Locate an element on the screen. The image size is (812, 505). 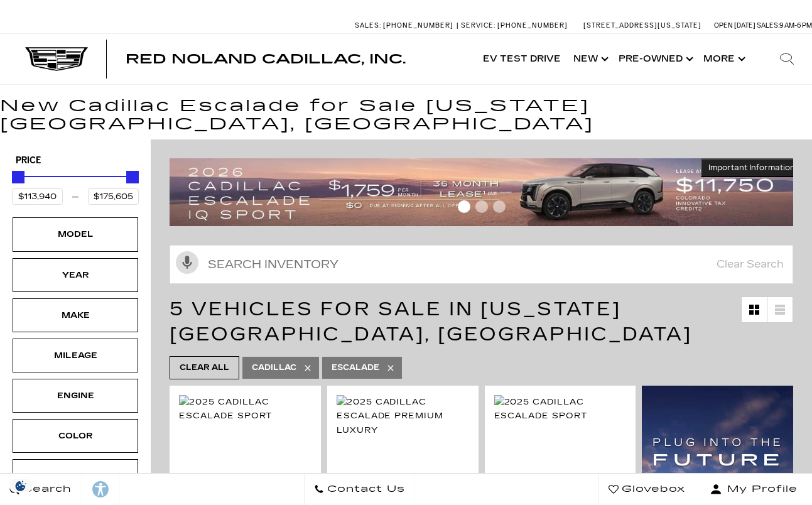
a: New is located at coordinates (590, 59).